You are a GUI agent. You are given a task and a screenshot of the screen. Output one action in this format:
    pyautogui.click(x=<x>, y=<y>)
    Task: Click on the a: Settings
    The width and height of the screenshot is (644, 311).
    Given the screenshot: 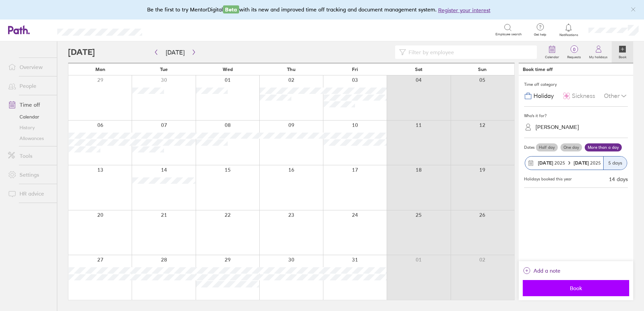 What is the action you would take?
    pyautogui.click(x=29, y=175)
    